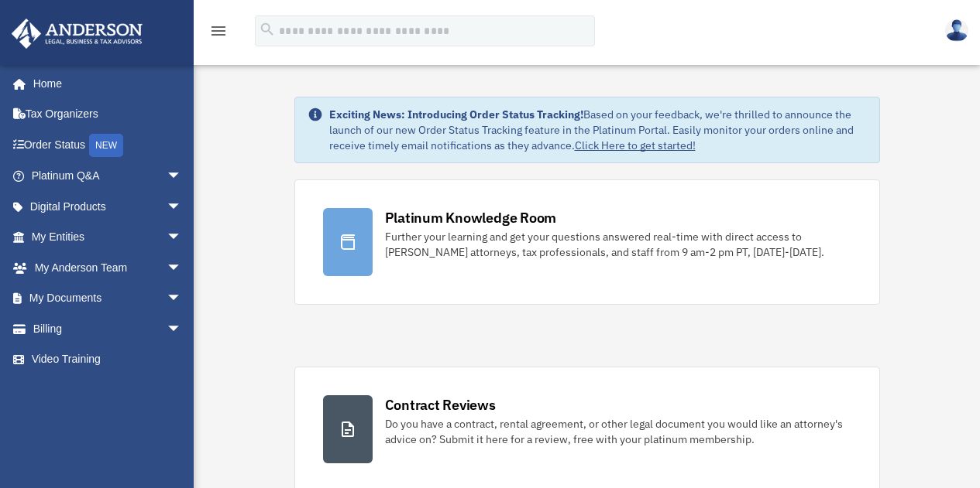  I want to click on div: Platinum Knowledge Room, so click(471, 217).